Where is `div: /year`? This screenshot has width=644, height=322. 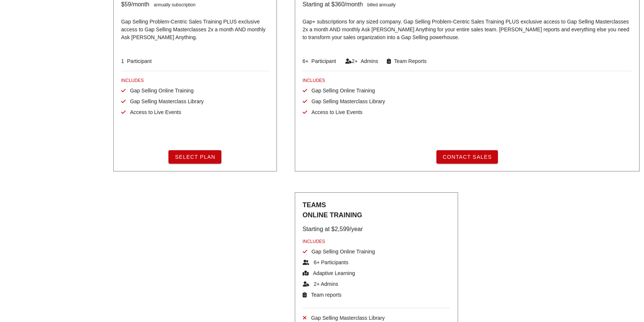
div: /year is located at coordinates (356, 230).